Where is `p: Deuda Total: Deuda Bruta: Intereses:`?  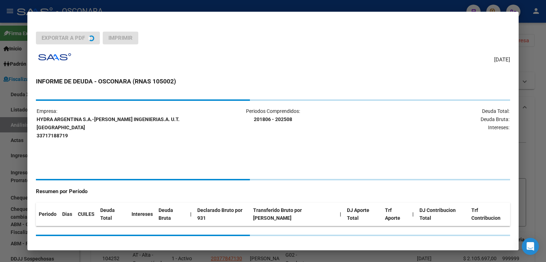 p: Deuda Total: Deuda Bruta: Intereses: is located at coordinates (431, 119).